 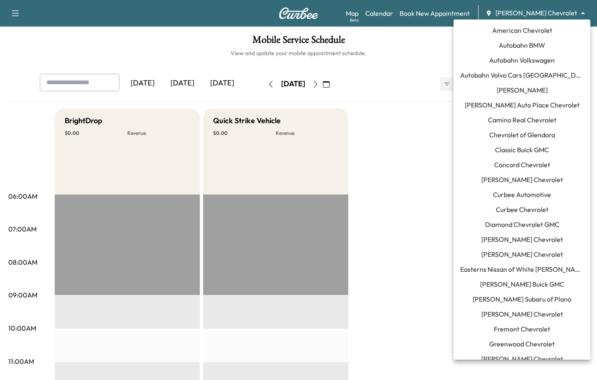 I want to click on span: Camino Real Chevrolet, so click(x=522, y=120).